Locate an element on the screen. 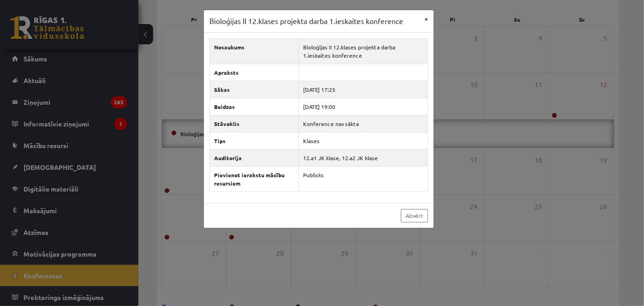 The width and height of the screenshot is (644, 306). th: Beidzas is located at coordinates (254, 106).